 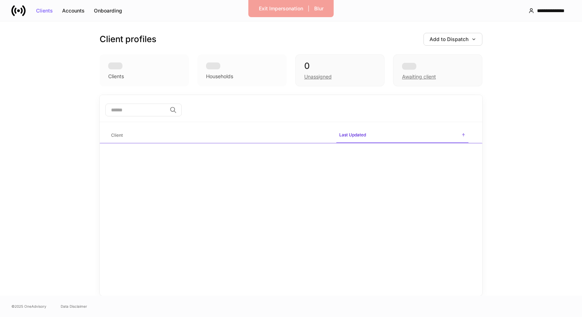 I want to click on div: Blur, so click(x=319, y=9).